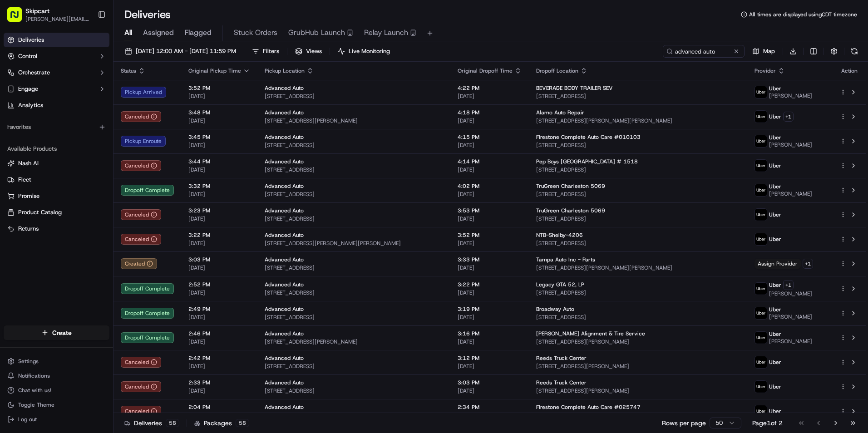 This screenshot has width=868, height=433. What do you see at coordinates (489, 309) in the screenshot?
I see `span: 3:19 PM` at bounding box center [489, 309].